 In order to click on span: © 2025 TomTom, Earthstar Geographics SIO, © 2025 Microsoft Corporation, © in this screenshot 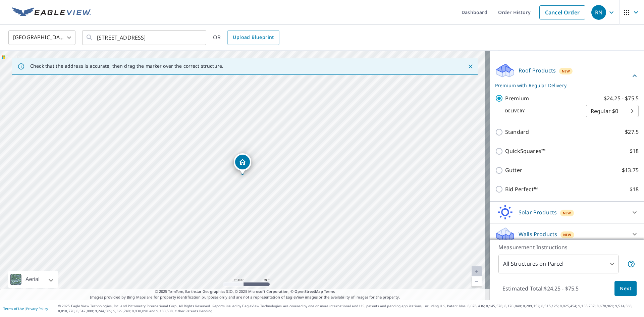, I will do `click(245, 291)`.